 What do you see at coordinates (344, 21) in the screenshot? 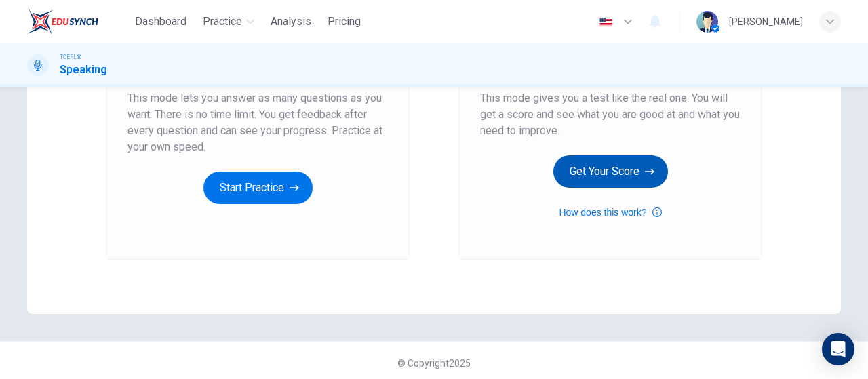
I see `span: Pricing` at bounding box center [344, 21].